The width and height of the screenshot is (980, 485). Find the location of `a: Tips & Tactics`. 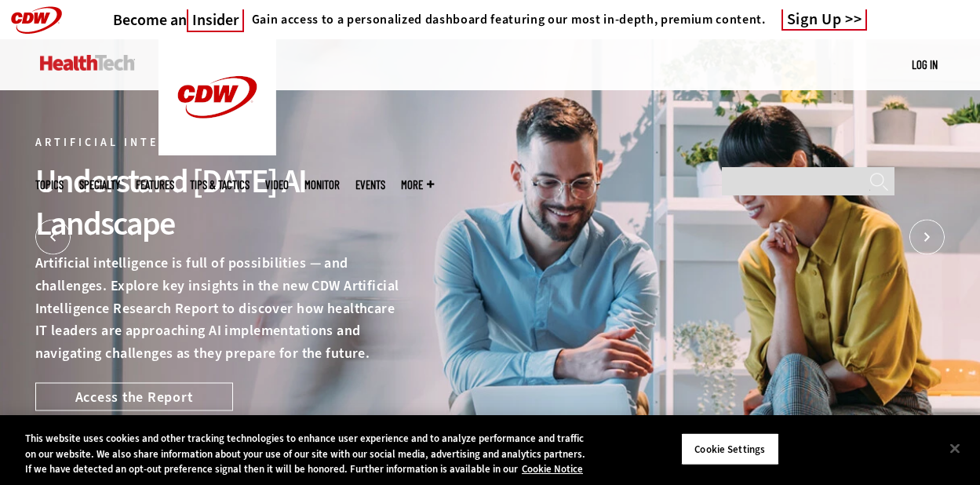

a: Tips & Tactics is located at coordinates (219, 184).